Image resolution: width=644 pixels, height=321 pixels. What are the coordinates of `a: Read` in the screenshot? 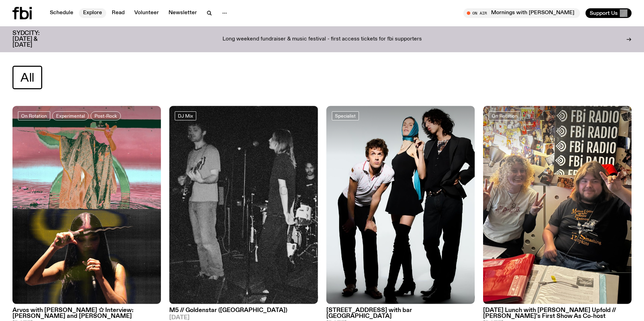 It's located at (118, 13).